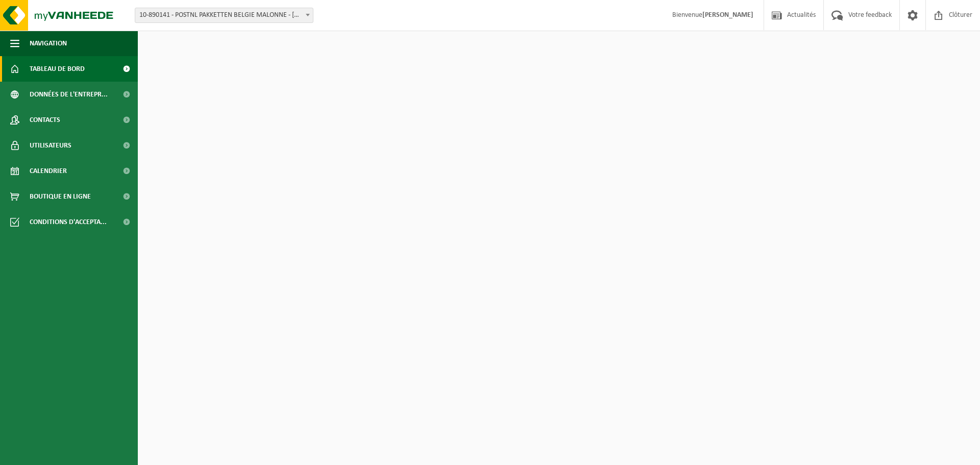 The height and width of the screenshot is (465, 980). I want to click on span: Données de l'entrepr..., so click(68, 95).